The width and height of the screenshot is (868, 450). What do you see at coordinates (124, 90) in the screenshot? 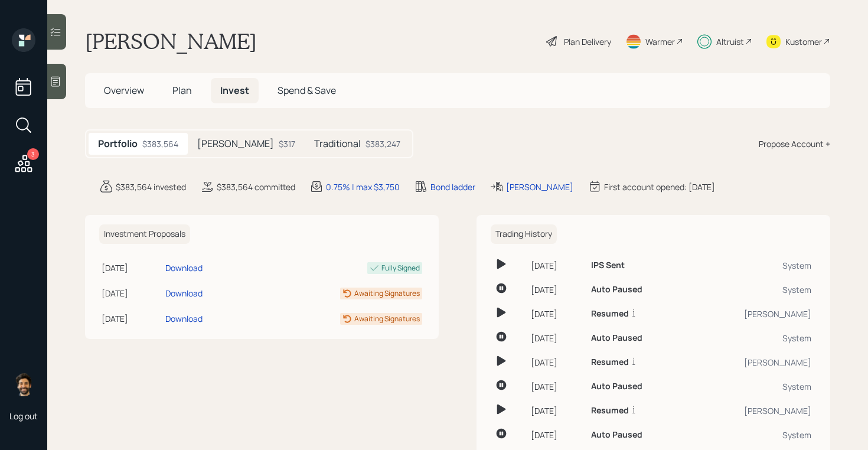
I see `span: Overview` at bounding box center [124, 90].